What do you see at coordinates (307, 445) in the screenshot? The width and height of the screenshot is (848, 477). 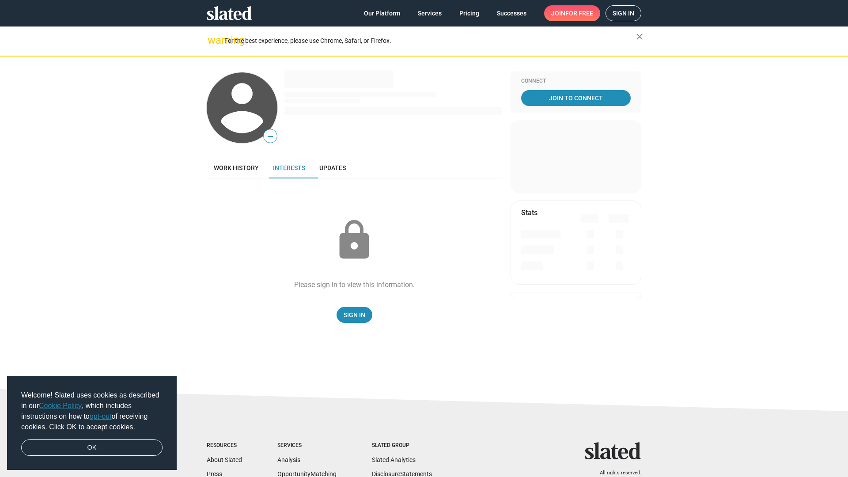 I see `div: Services` at bounding box center [307, 445].